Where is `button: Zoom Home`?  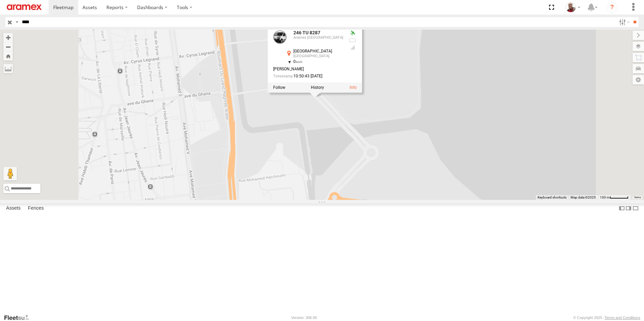 button: Zoom Home is located at coordinates (8, 56).